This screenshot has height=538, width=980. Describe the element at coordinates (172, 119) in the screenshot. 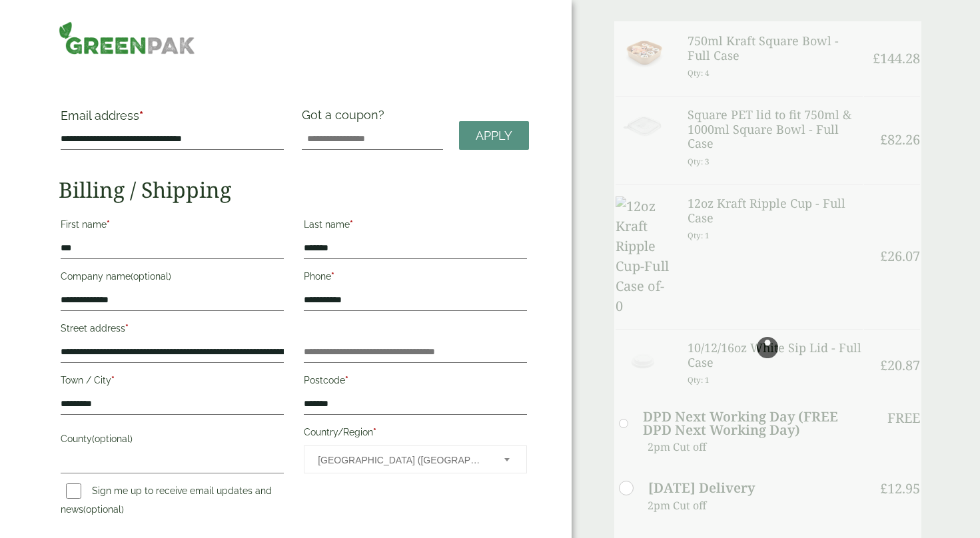

I see `label: Email address` at that location.